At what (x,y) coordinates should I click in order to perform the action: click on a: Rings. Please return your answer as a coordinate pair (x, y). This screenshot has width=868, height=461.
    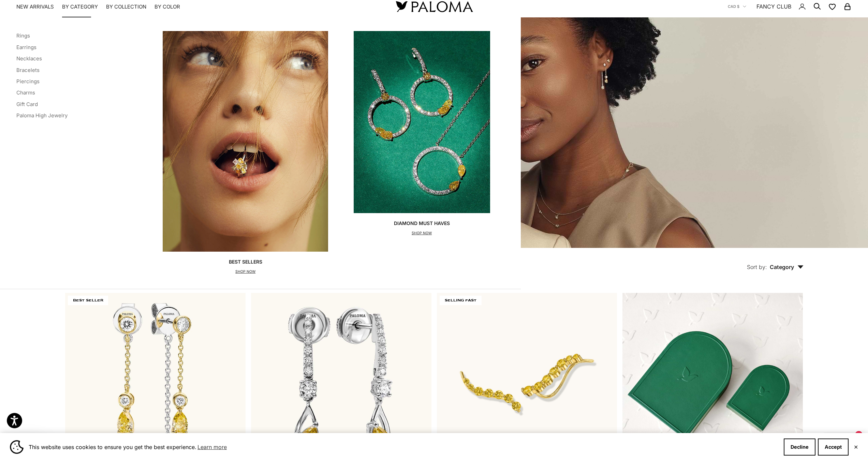
    Looking at the image, I should click on (23, 35).